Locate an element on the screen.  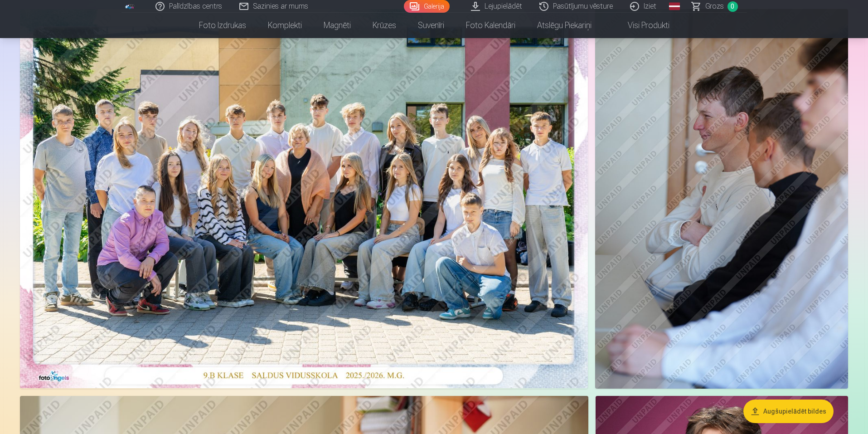
button: Augšupielādēt bildes is located at coordinates (788, 411).